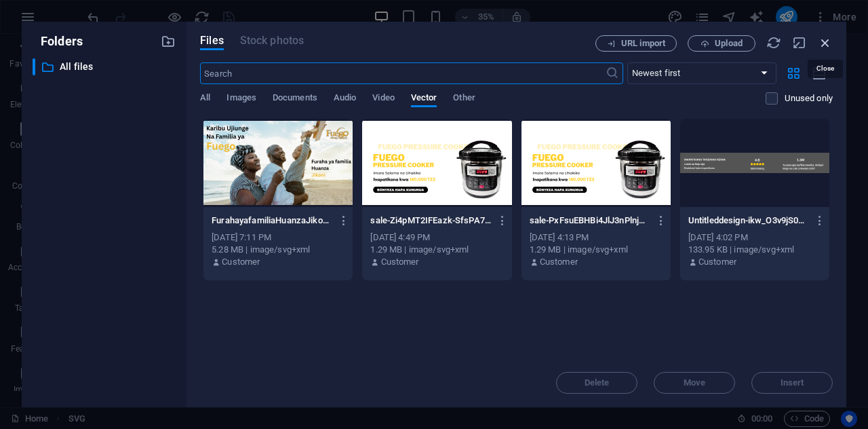 Image resolution: width=868 pixels, height=429 pixels. What do you see at coordinates (344, 99) in the screenshot?
I see `span: Audio` at bounding box center [344, 99].